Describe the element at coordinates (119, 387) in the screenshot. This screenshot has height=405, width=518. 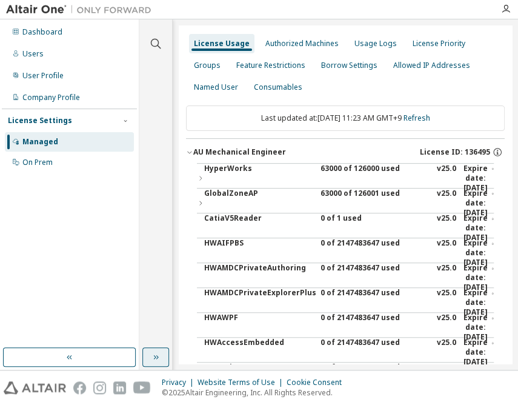
I see `img: linkedin.svg` at that location.